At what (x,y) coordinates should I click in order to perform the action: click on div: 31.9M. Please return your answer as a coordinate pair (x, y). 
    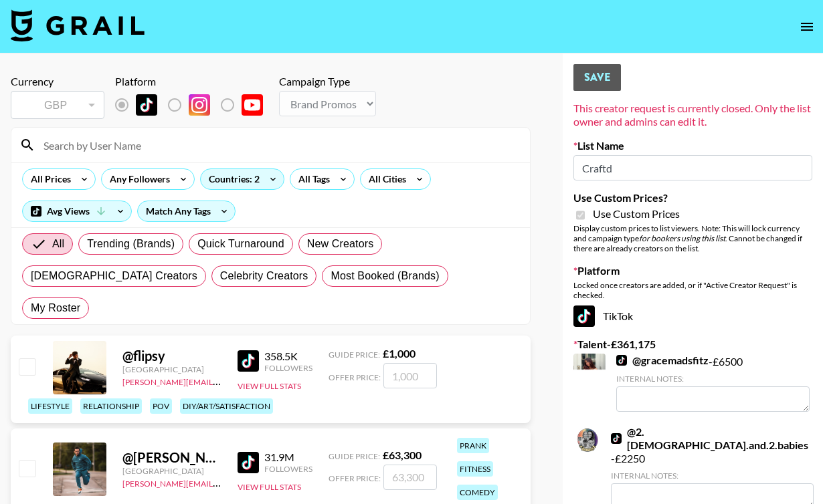
    Looking at the image, I should click on (288, 458).